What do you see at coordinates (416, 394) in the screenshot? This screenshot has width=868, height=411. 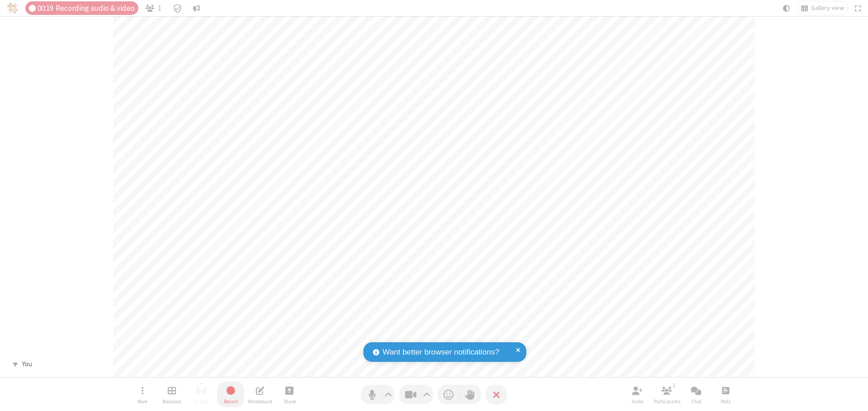 I see `button: Stop video (⌘+Shift+V)` at bounding box center [416, 394].